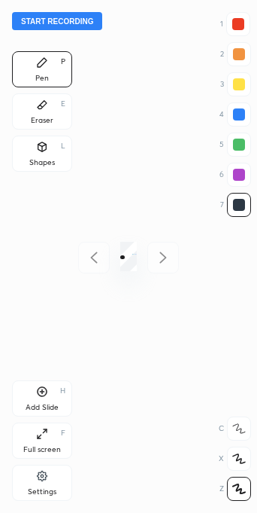  What do you see at coordinates (42, 449) in the screenshot?
I see `div: Full screen` at bounding box center [42, 449].